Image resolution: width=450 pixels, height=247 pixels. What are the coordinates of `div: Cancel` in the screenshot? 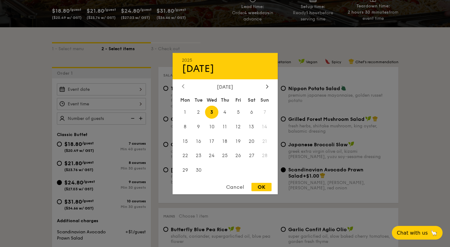 It's located at (235, 187).